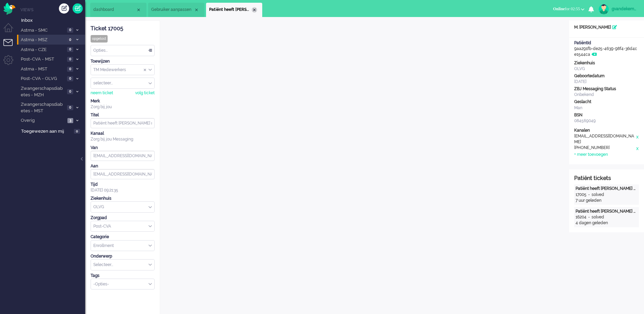 This screenshot has height=314, width=644. Describe the element at coordinates (607, 76) in the screenshot. I see `div: Geboortedatum` at that location.